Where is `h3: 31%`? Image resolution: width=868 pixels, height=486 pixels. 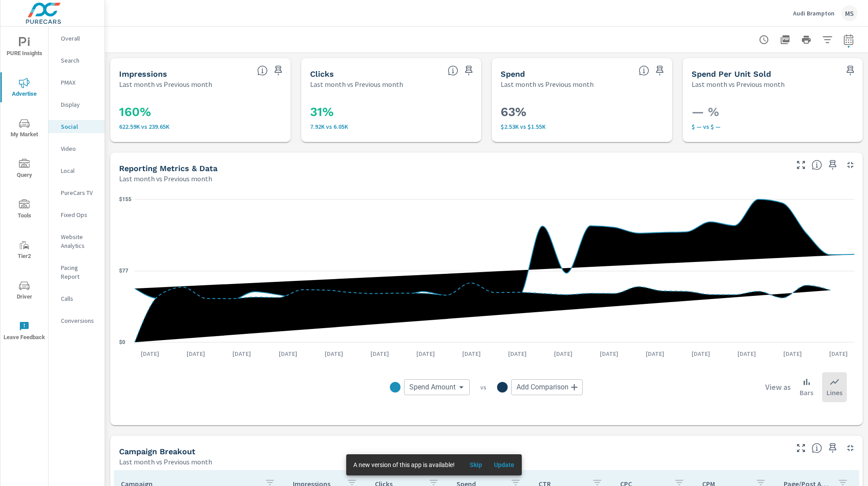
h3: 31% is located at coordinates (391, 112).